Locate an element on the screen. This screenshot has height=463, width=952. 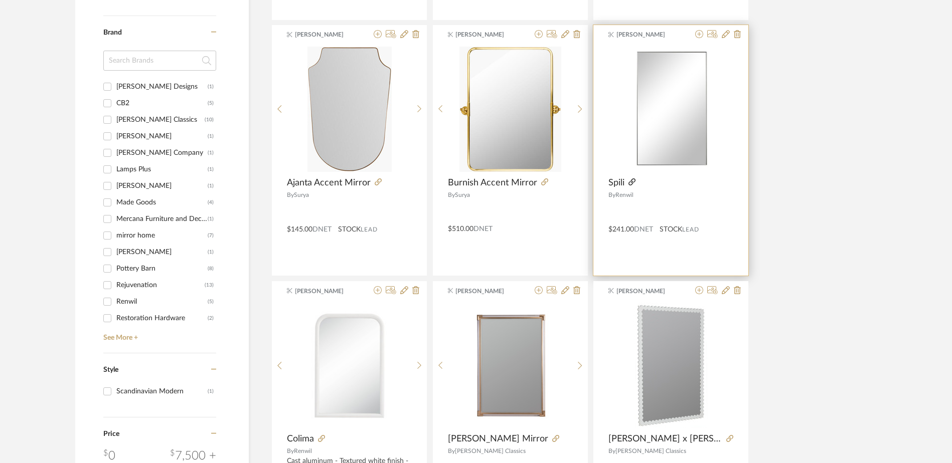
span: Brand is located at coordinates (112, 33).